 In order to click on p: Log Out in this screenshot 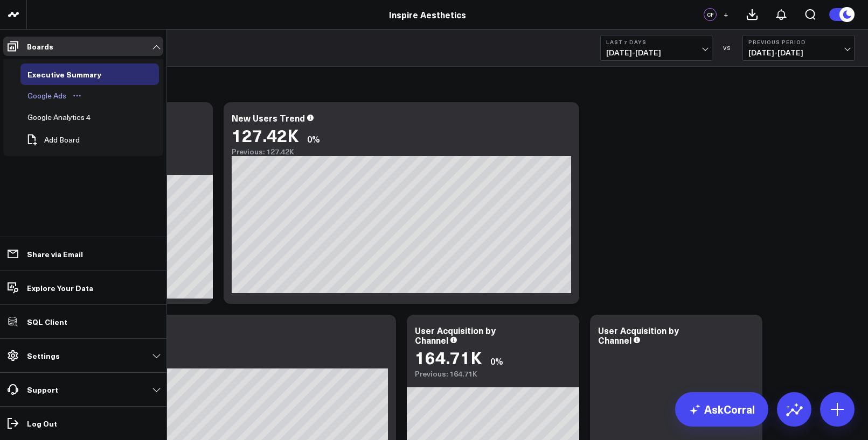, I will do `click(42, 424)`.